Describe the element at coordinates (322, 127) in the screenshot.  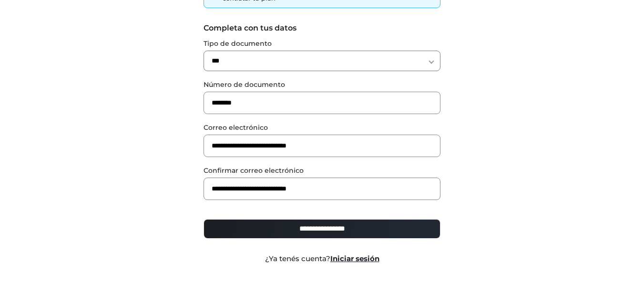
I see `label: Correo electrónico` at that location.